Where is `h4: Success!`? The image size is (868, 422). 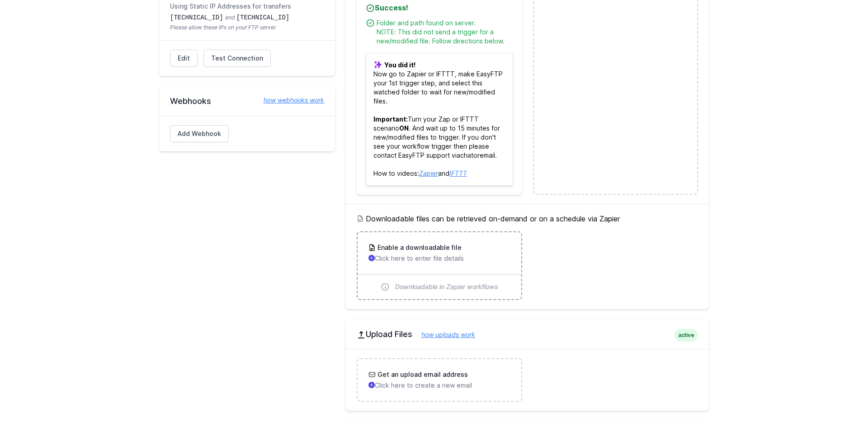 h4: Success! is located at coordinates (439, 7).